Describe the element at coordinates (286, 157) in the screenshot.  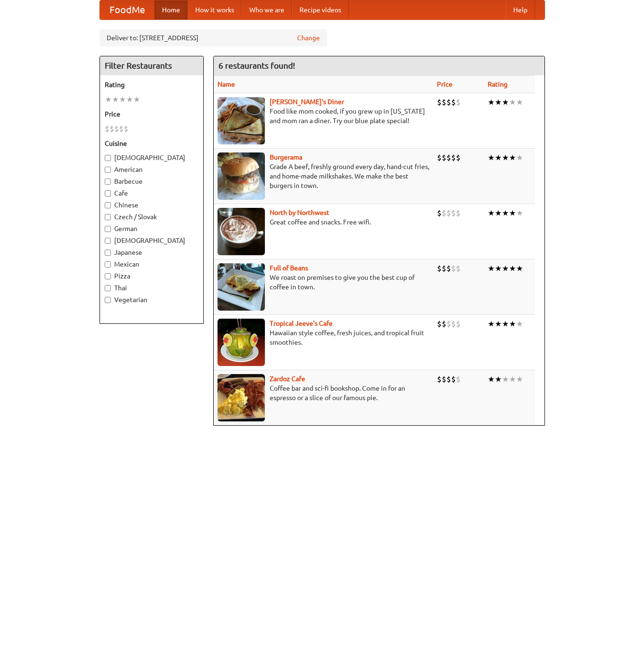
I see `a: Burgerama` at that location.